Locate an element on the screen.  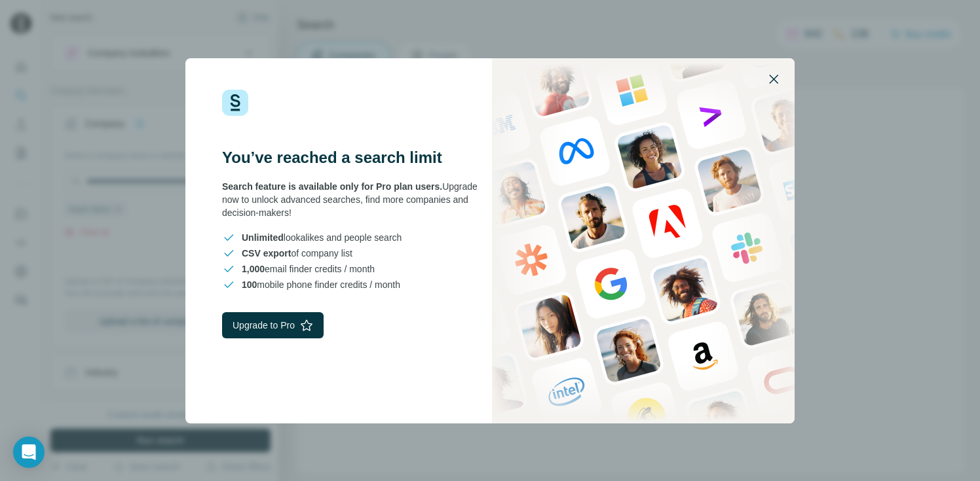
div: Open Intercom Messenger is located at coordinates (29, 452).